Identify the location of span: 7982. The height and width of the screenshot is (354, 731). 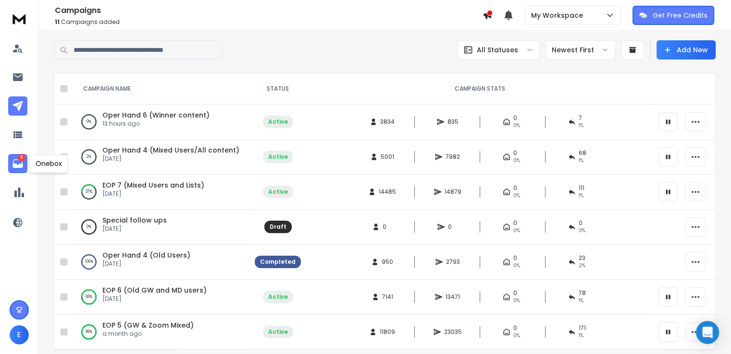
(452, 157).